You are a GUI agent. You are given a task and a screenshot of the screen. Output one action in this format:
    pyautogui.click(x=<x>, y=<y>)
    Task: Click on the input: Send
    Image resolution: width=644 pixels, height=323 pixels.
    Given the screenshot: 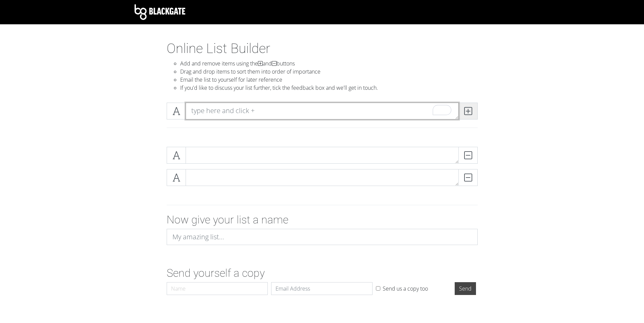 What is the action you would take?
    pyautogui.click(x=465, y=289)
    